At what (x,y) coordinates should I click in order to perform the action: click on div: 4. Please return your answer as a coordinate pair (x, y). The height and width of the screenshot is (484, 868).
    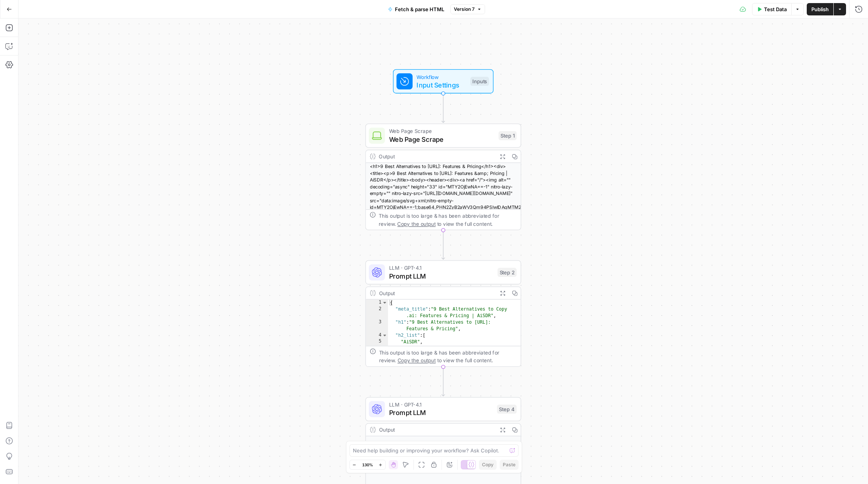
    Looking at the image, I should click on (377, 335).